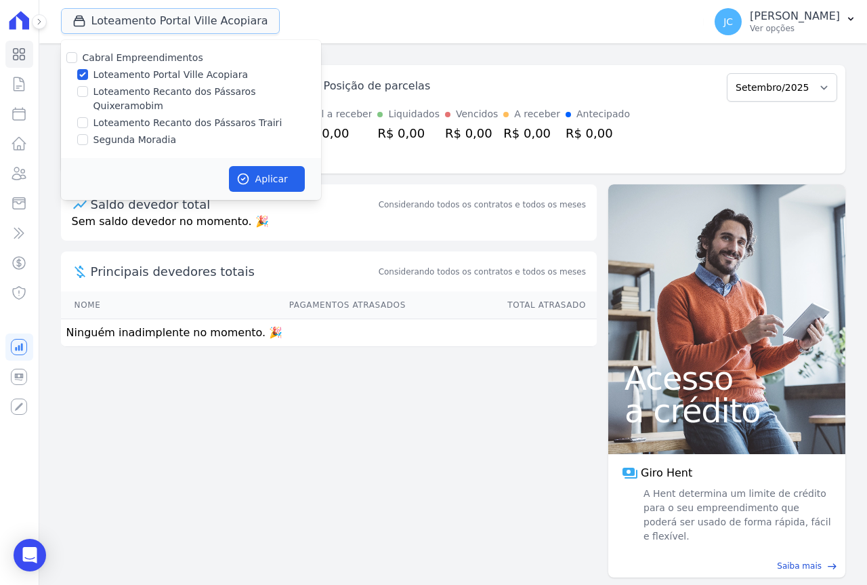 This screenshot has width=867, height=585. Describe the element at coordinates (800, 566) in the screenshot. I see `span: Saiba mais` at that location.